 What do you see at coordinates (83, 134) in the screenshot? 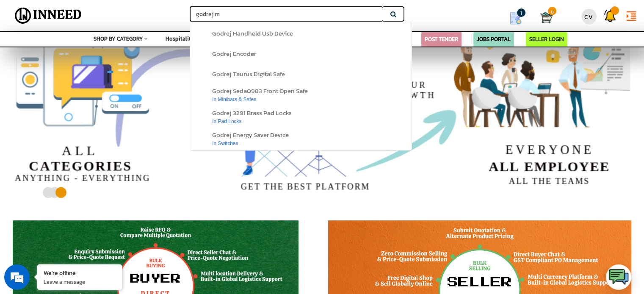
I see `span: We are offline. Please leave us a message.` at bounding box center [83, 134].